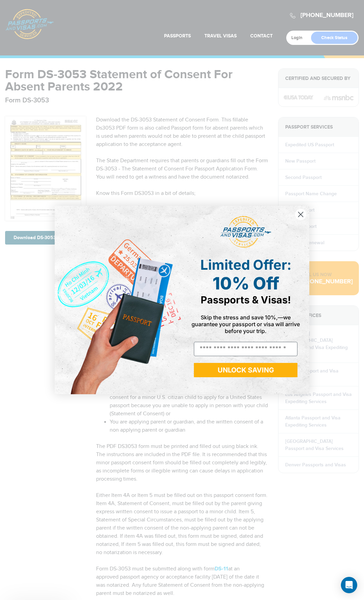 This screenshot has height=600, width=364. Describe the element at coordinates (246, 370) in the screenshot. I see `button: UNLOCK SAVING` at that location.